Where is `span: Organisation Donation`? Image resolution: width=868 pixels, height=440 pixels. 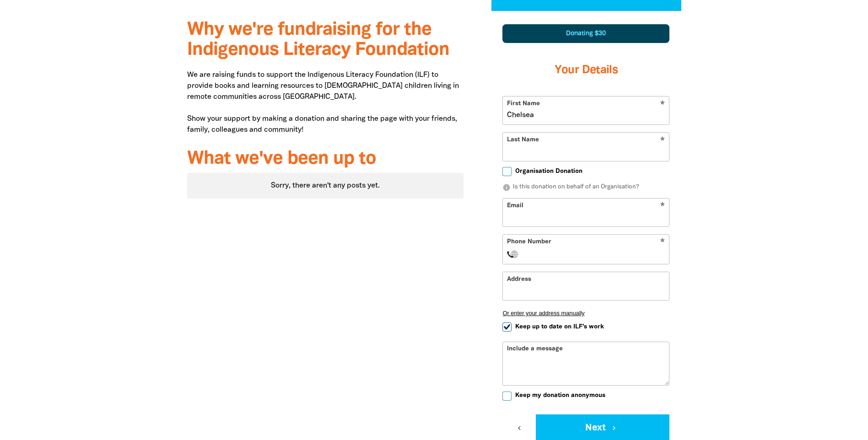
span: Organisation Donation is located at coordinates (549, 171).